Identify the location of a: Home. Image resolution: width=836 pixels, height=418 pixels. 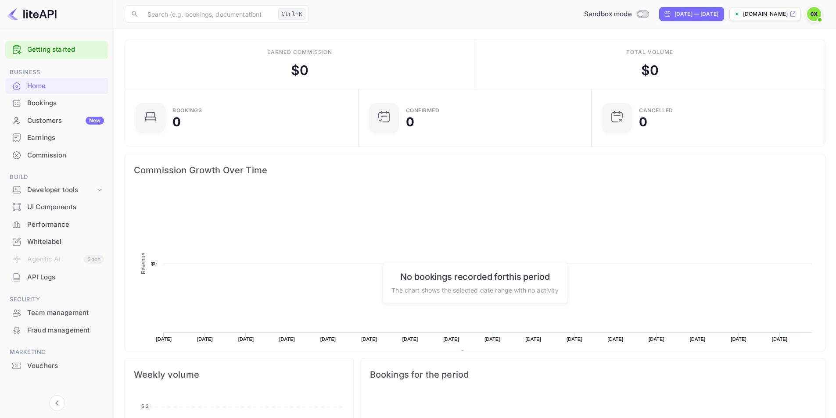
(57, 86).